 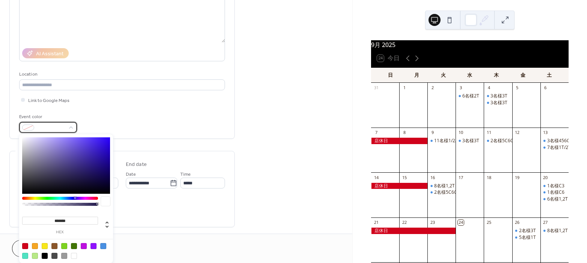 What do you see at coordinates (64, 256) in the screenshot?
I see `div: #9B9B9B` at bounding box center [64, 256].